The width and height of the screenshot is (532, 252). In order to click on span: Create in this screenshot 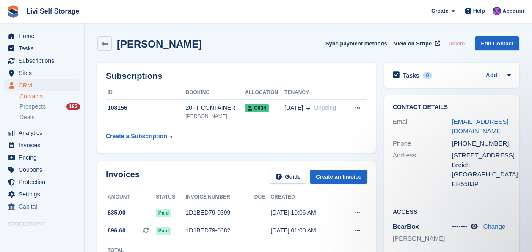, I will do `click(440, 11)`.